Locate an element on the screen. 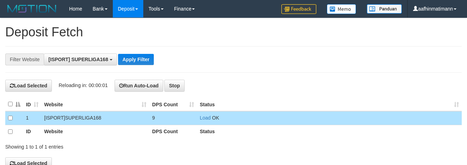 The height and width of the screenshot is (165, 467). th: DPS Count is located at coordinates (173, 132).